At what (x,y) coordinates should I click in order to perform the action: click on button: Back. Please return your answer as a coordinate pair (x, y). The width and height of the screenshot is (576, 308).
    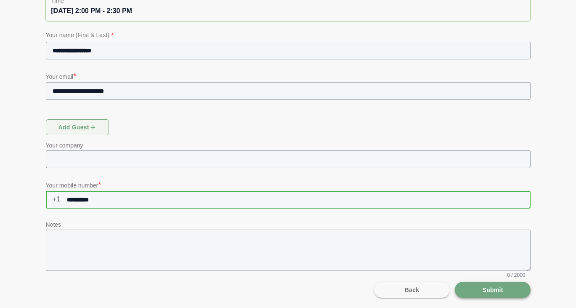
    Looking at the image, I should click on (412, 289).